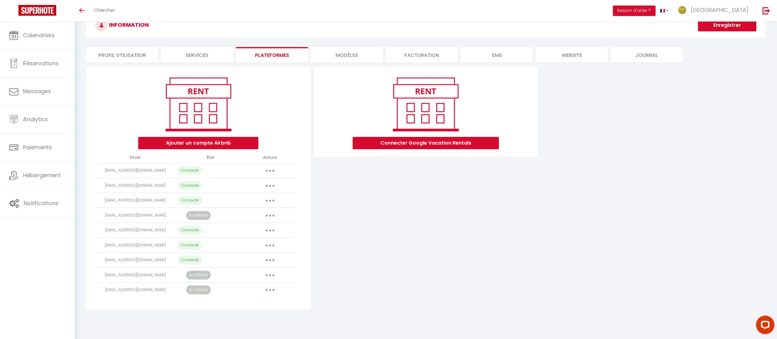 The width and height of the screenshot is (777, 339). Describe the element at coordinates (272, 54) in the screenshot. I see `li: Plateformes` at that location.